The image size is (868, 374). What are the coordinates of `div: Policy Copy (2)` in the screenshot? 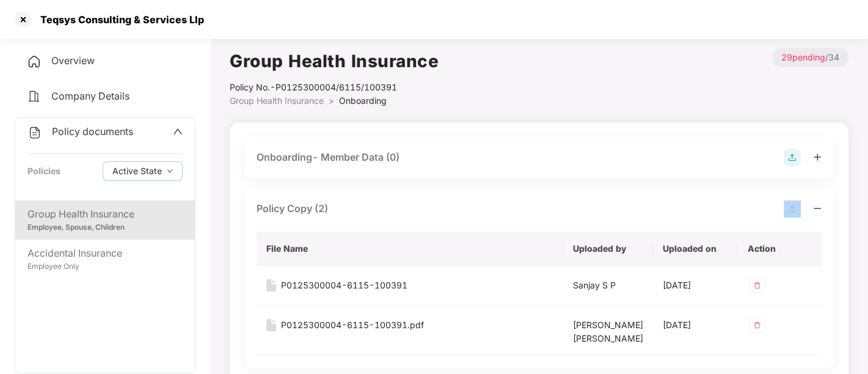 It's located at (292, 208).